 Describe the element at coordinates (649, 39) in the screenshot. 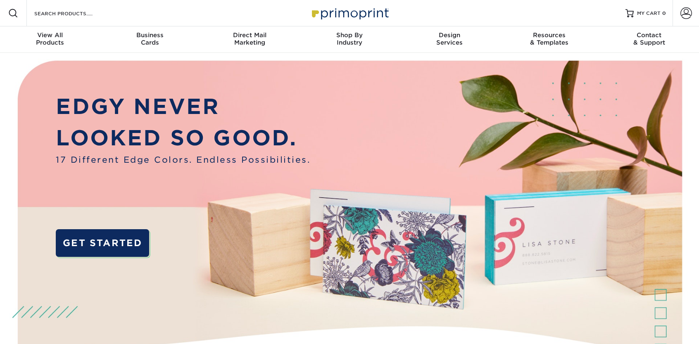

I see `div: & Support` at that location.